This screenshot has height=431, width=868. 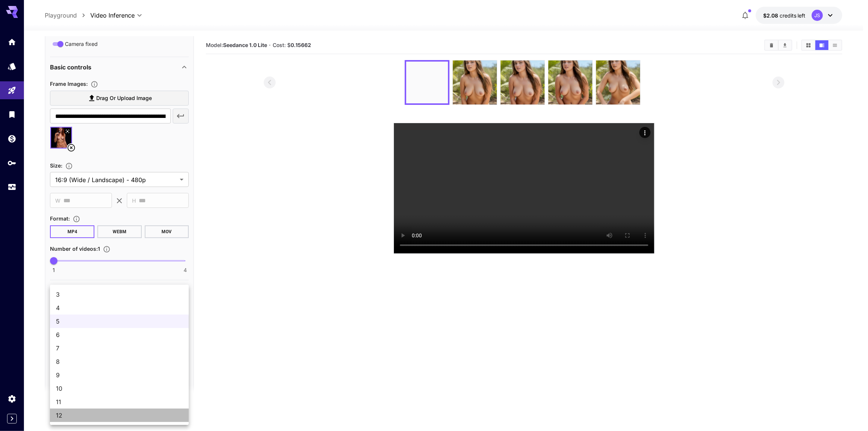 What do you see at coordinates (119, 308) in the screenshot?
I see `span: 4` at bounding box center [119, 308].